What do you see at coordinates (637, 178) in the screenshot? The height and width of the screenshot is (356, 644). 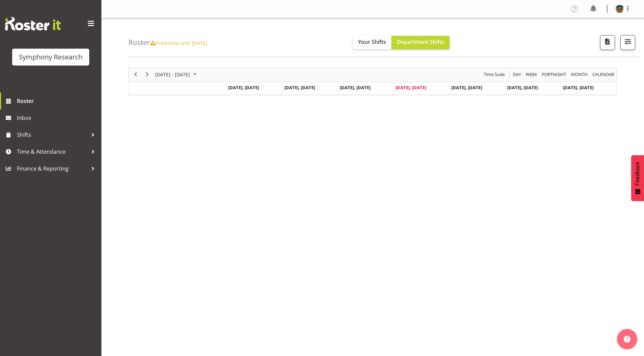 I see `button: Feedback - Show survey` at bounding box center [637, 178].